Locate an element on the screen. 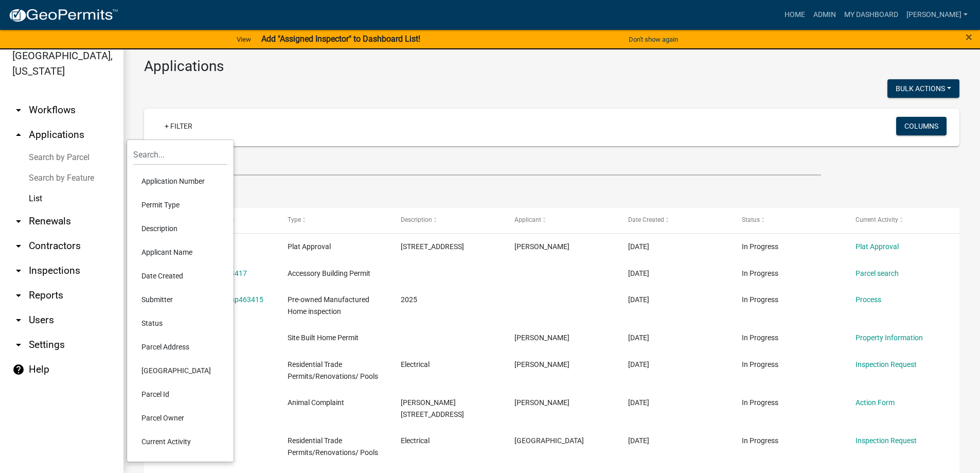 This screenshot has height=473, width=980. a: My Dashboard is located at coordinates (871, 15).